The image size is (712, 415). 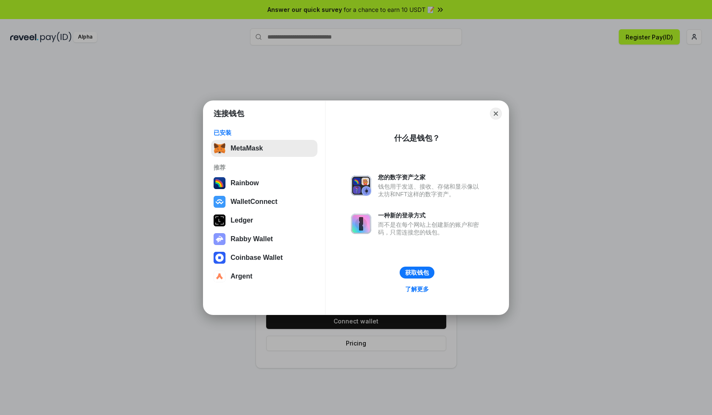 What do you see at coordinates (417, 289) in the screenshot?
I see `div: 了解更多` at bounding box center [417, 289].